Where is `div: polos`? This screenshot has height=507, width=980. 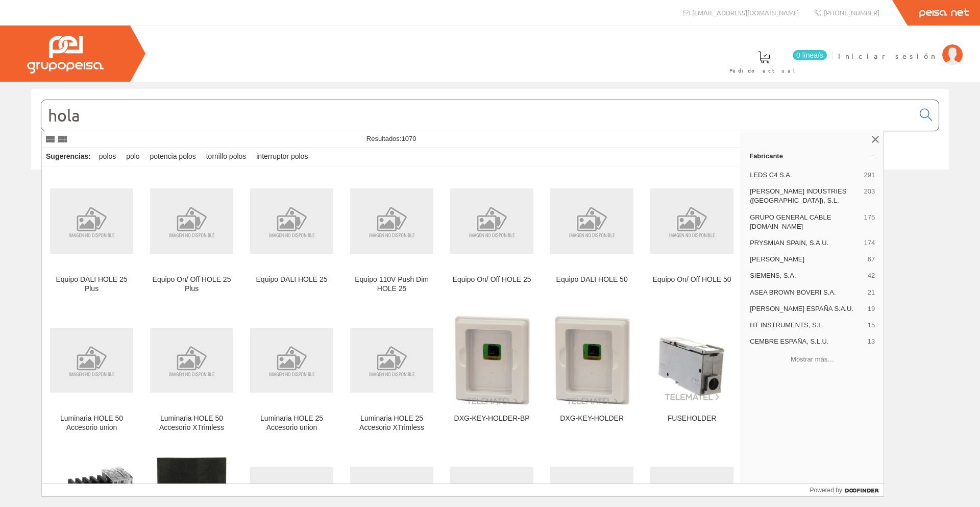 div: polos is located at coordinates (108, 157).